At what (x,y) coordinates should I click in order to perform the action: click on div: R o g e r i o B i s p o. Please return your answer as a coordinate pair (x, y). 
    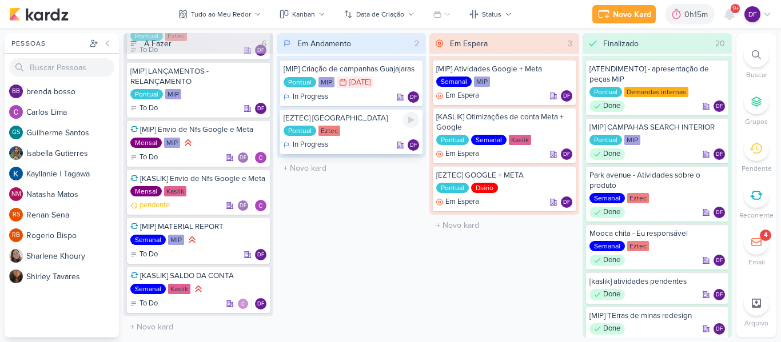
    Looking at the image, I should click on (73, 235).